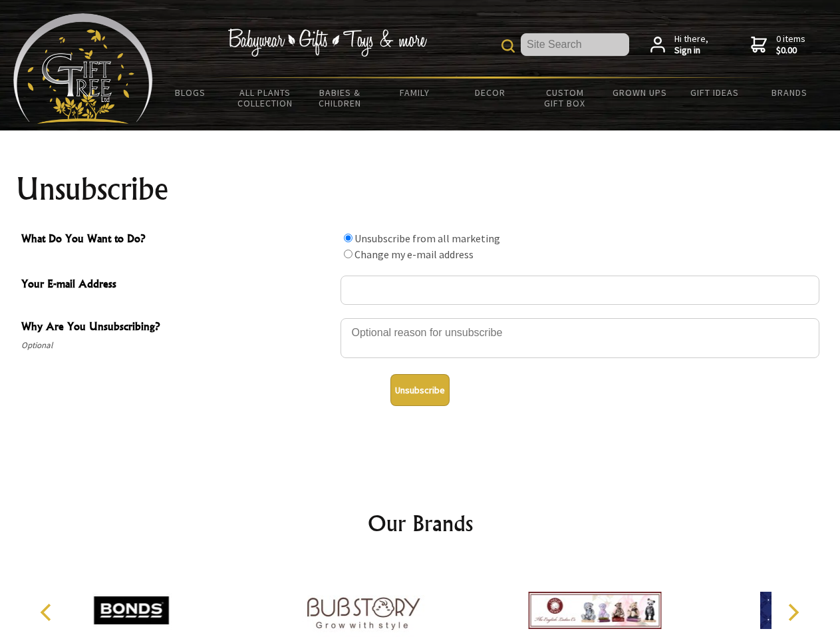 The image size is (840, 639). What do you see at coordinates (679, 45) in the screenshot?
I see `a: Hi there,Sign in` at bounding box center [679, 45].